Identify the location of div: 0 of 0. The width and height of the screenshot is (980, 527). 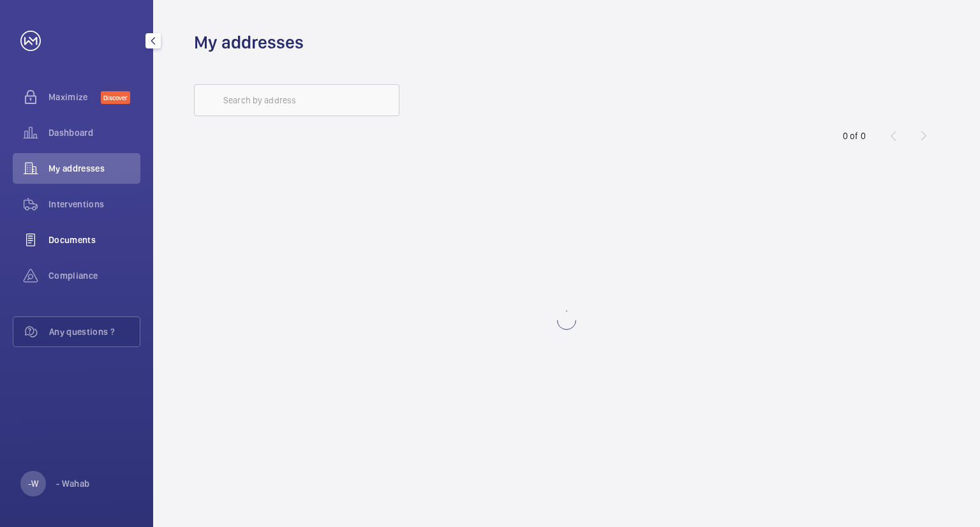
(854, 136).